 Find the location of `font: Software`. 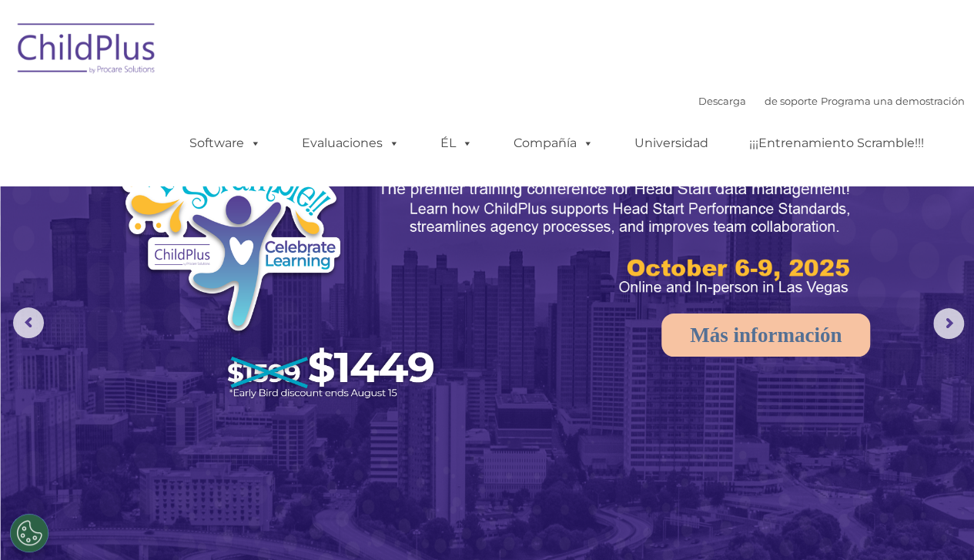

font: Software is located at coordinates (217, 143).